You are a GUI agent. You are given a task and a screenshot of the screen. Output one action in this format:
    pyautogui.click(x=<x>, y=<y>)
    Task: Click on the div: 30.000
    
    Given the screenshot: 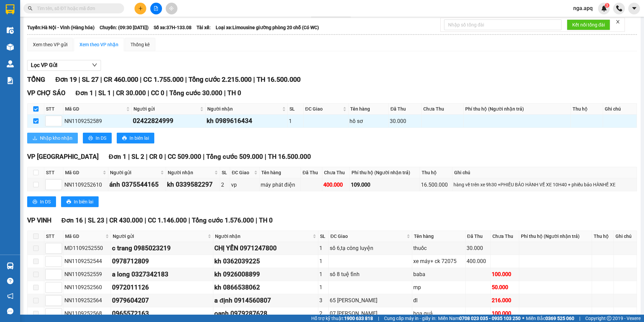 What is the action you would take?
    pyautogui.click(x=405, y=121)
    